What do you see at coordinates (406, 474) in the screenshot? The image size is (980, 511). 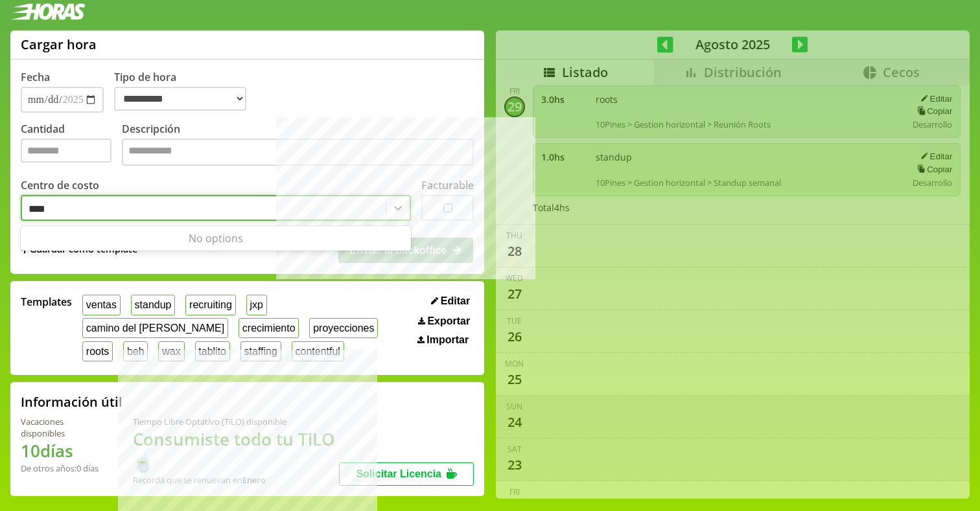 I see `button: Solicitar Licencia` at bounding box center [406, 474].